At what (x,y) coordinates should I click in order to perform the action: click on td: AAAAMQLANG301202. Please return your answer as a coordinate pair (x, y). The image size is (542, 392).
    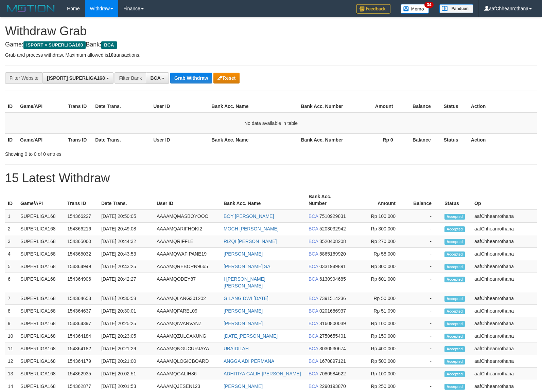
    Looking at the image, I should click on (187, 299).